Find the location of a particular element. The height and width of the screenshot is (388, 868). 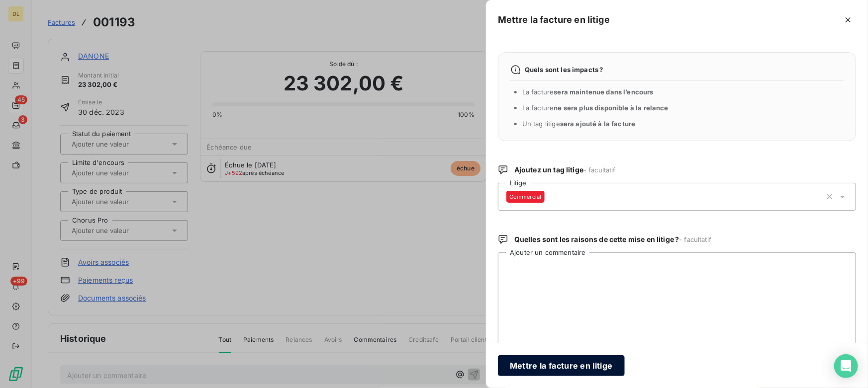

span: Quels sont les impacts ? is located at coordinates (564, 69).